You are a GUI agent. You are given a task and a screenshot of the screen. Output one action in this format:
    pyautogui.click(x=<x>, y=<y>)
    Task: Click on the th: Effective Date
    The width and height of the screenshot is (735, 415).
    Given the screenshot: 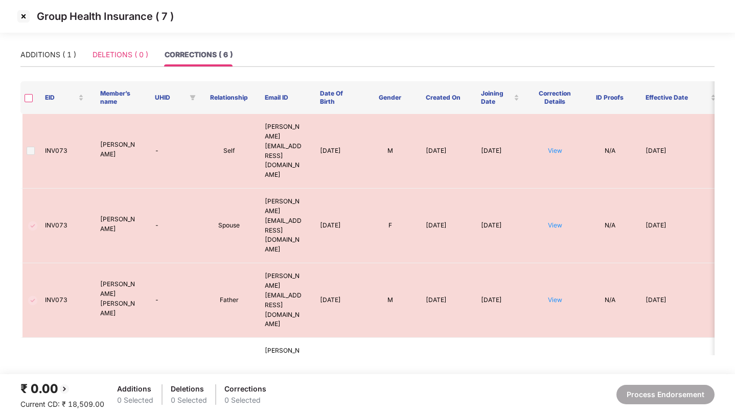 What is the action you would take?
    pyautogui.click(x=681, y=98)
    